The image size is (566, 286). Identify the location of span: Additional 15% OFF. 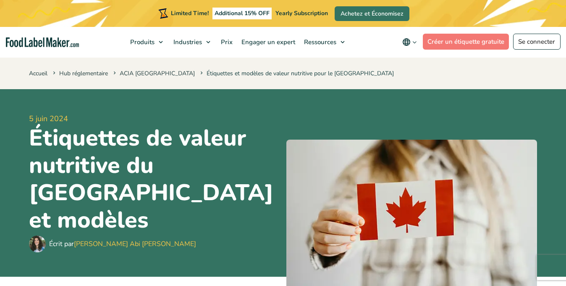
(242, 13).